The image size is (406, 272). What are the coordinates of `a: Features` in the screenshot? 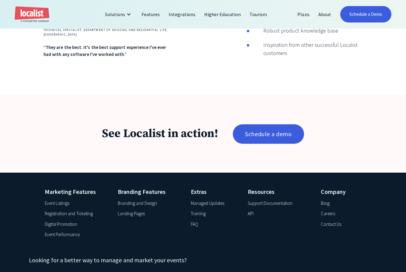 It's located at (151, 14).